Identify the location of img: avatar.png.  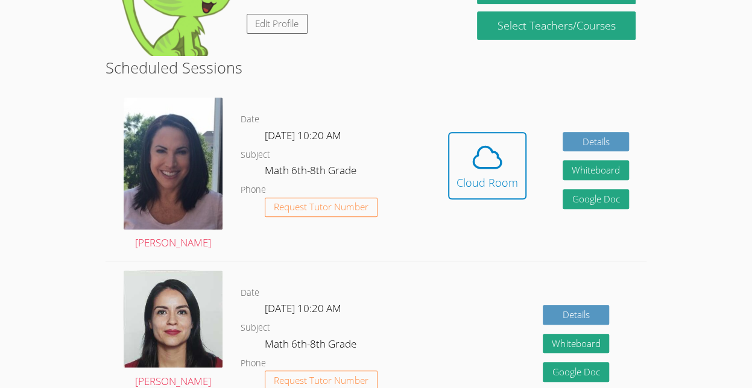
(173, 163).